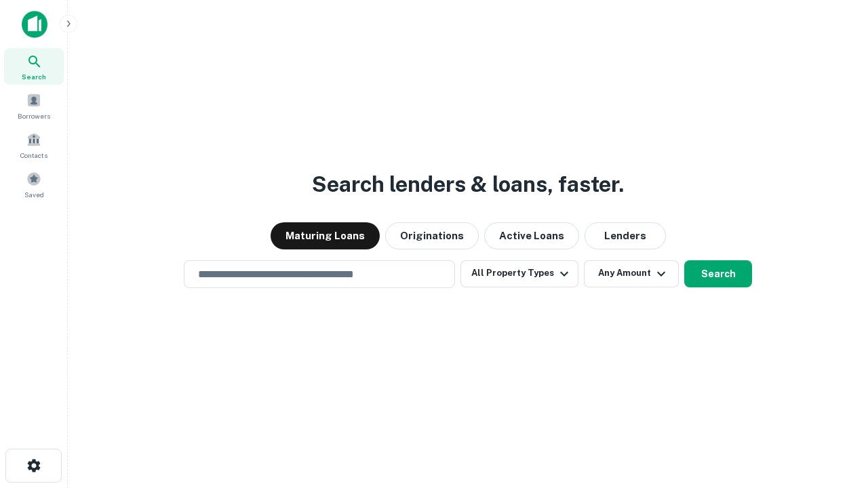 This screenshot has height=488, width=868. What do you see at coordinates (34, 145) in the screenshot?
I see `a: Contacts` at bounding box center [34, 145].